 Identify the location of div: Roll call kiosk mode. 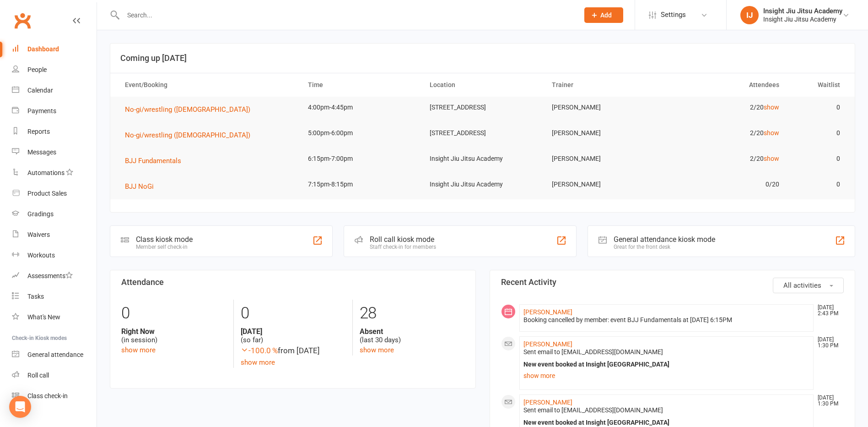
(403, 239).